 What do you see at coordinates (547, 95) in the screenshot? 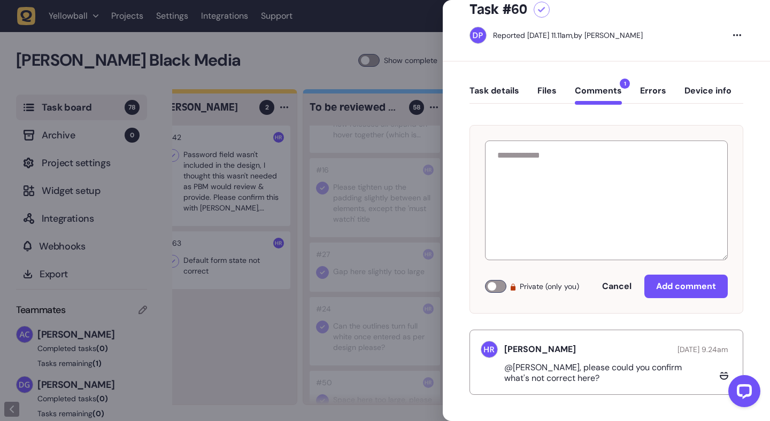
I see `button: Files` at bounding box center [547, 95].